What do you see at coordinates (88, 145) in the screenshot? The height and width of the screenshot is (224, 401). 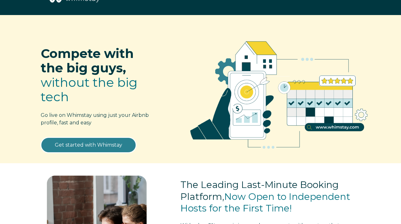 I see `a: Get started with Whimstay` at bounding box center [88, 145].